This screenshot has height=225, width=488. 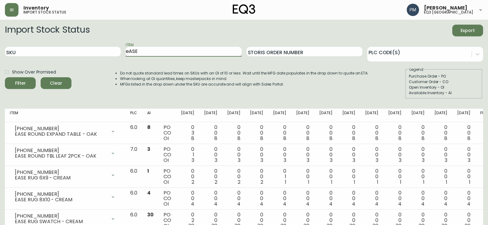 What do you see at coordinates (187, 155) in the screenshot?
I see `div: 0 1` at bounding box center [187, 155].